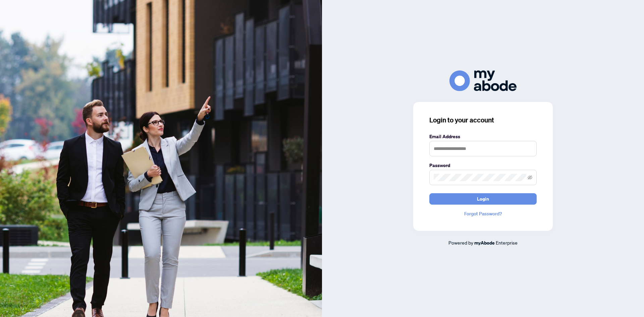 Image resolution: width=644 pixels, height=317 pixels. Describe the element at coordinates (483, 137) in the screenshot. I see `label: Email Address` at that location.